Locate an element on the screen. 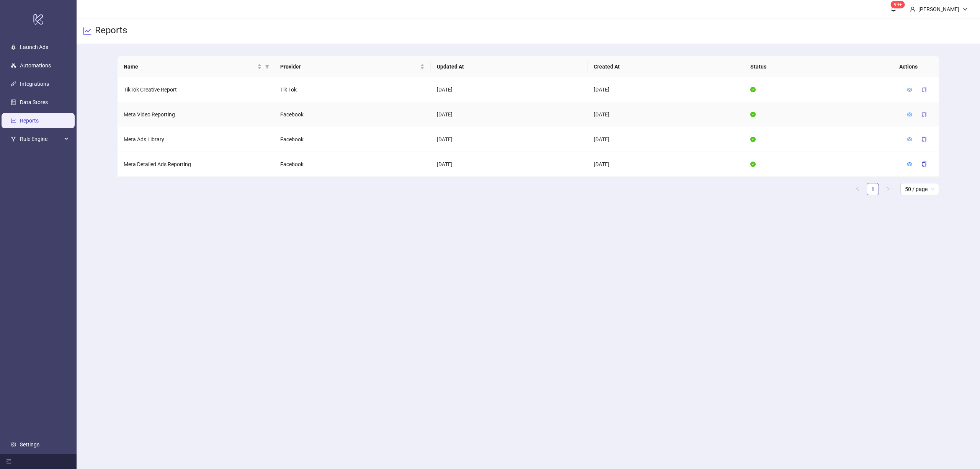  h3: Reports is located at coordinates (111, 31).